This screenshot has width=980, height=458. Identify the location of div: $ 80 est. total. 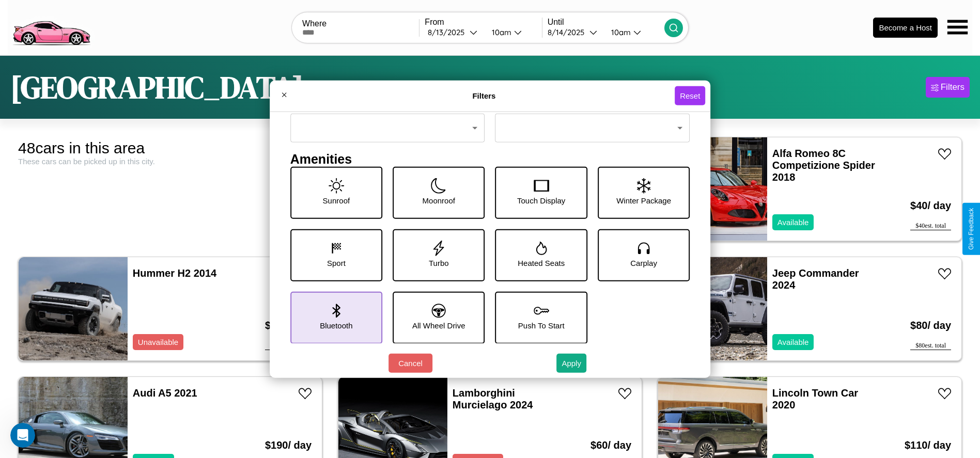
(931, 346).